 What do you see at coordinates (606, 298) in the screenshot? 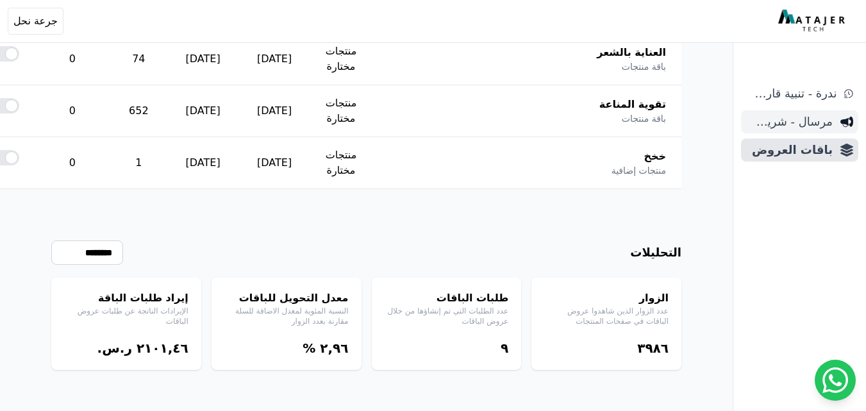
I see `h4: الزوار` at bounding box center [606, 298].